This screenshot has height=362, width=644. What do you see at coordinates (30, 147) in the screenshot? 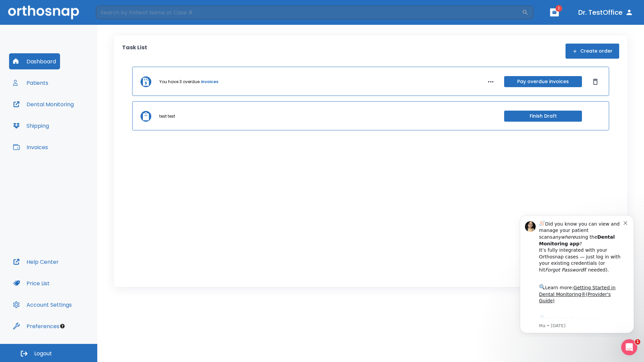
I see `button: Invoices` at bounding box center [30, 147].